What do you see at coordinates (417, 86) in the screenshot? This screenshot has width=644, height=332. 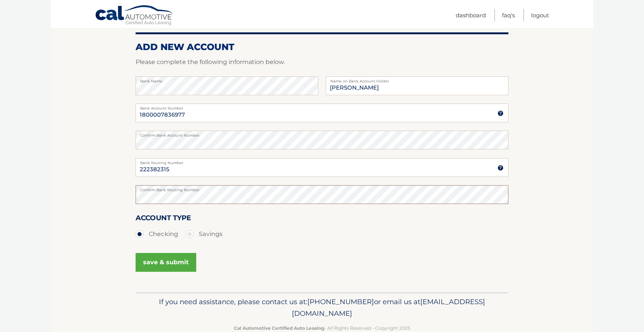 I see `input: Name on Account (Account Holder Name)` at bounding box center [417, 86].